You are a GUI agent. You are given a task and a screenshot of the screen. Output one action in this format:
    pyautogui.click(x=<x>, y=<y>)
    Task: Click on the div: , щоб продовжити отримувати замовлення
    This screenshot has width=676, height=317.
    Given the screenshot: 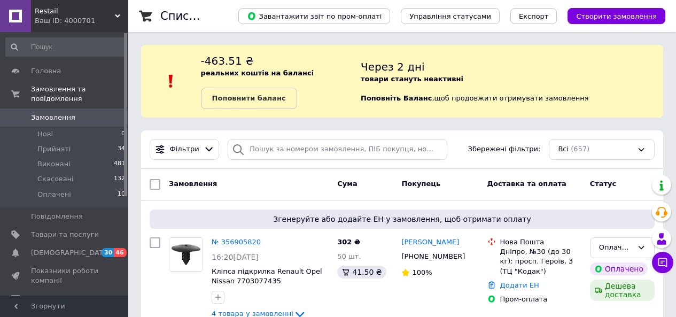 What is the action you would take?
    pyautogui.click(x=512, y=81)
    